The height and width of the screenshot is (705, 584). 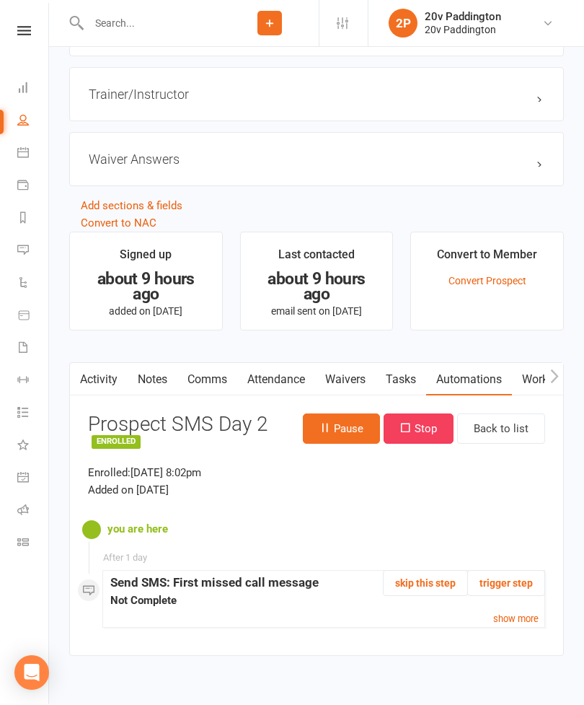 What do you see at coordinates (146, 259) in the screenshot?
I see `div: Signed up` at bounding box center [146, 259].